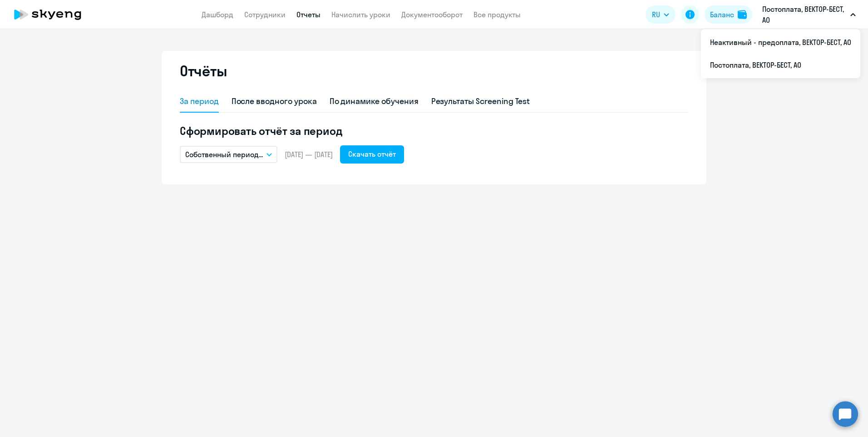 This screenshot has width=868, height=437. Describe the element at coordinates (804, 14) in the screenshot. I see `p: Постоплата, ВЕКТОР-БЕСТ, АО` at that location.